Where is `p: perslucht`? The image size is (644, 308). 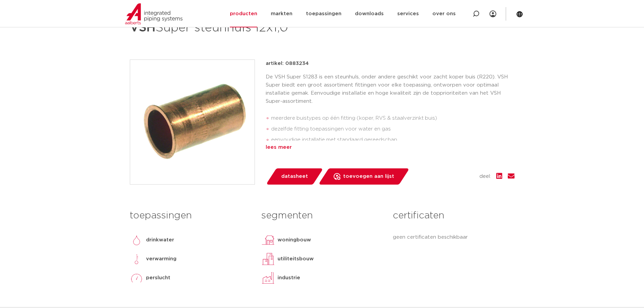
p: perslucht is located at coordinates (158, 278).